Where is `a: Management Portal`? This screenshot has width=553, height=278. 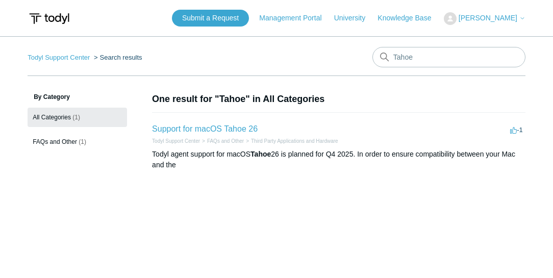
a: Management Portal is located at coordinates (295, 18).